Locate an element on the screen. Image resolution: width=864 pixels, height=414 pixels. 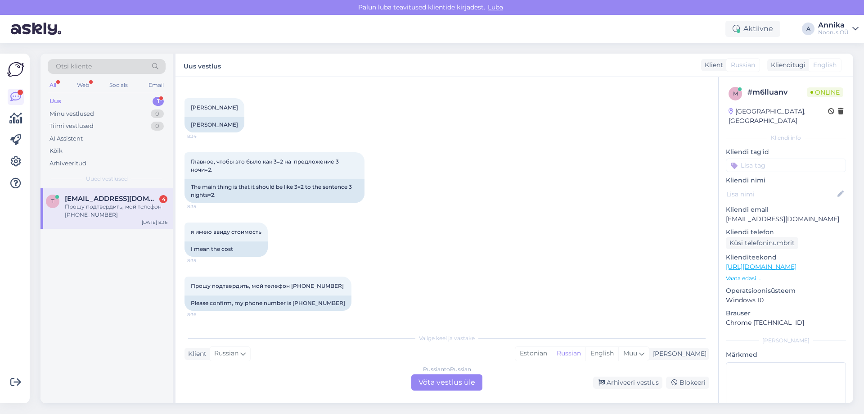
span: Uued vestlused is located at coordinates (107, 179).